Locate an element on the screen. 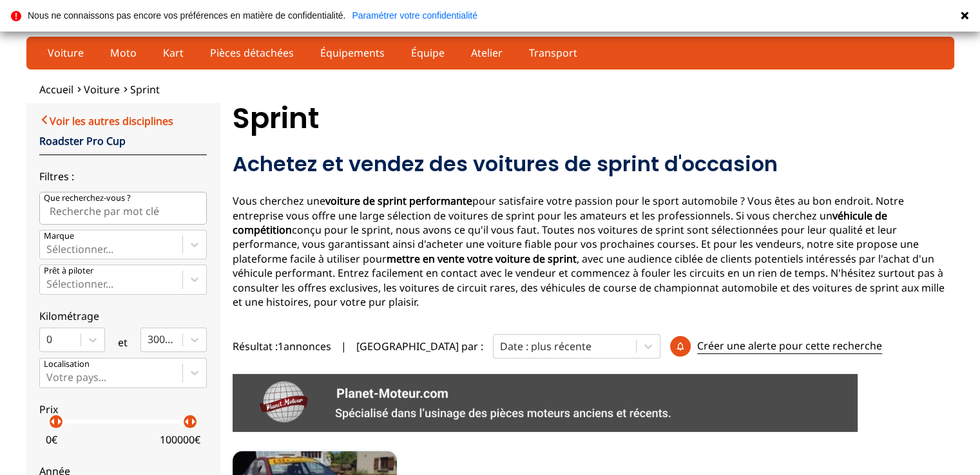 The height and width of the screenshot is (475, 980). strong: voiture de sprint performante is located at coordinates (399, 201).